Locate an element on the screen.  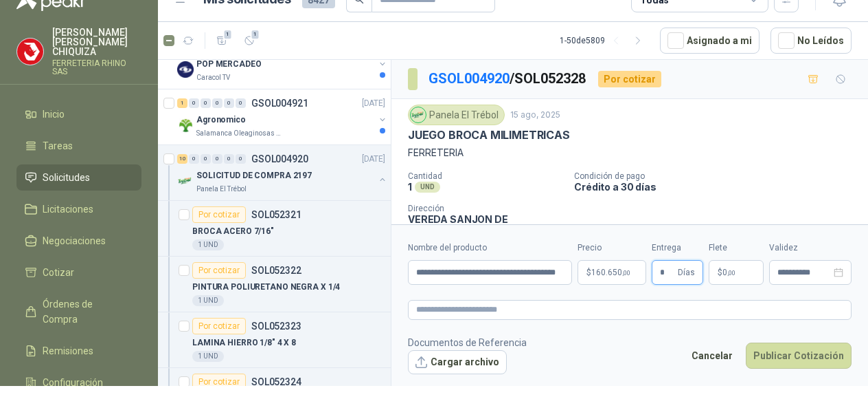
p: / SOL052328 is located at coordinates (507, 78).